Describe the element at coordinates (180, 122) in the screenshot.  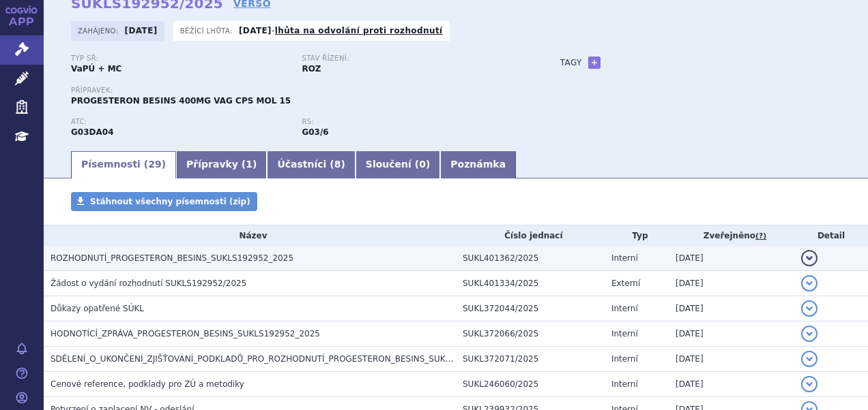
I see `p: ATC:` at that location.